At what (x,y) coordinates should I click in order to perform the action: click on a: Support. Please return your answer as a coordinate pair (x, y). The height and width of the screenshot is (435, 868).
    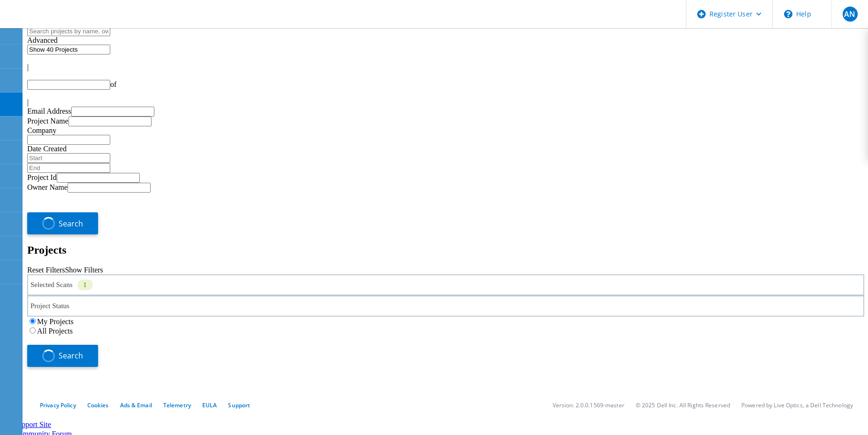
    Looking at the image, I should click on (239, 405).